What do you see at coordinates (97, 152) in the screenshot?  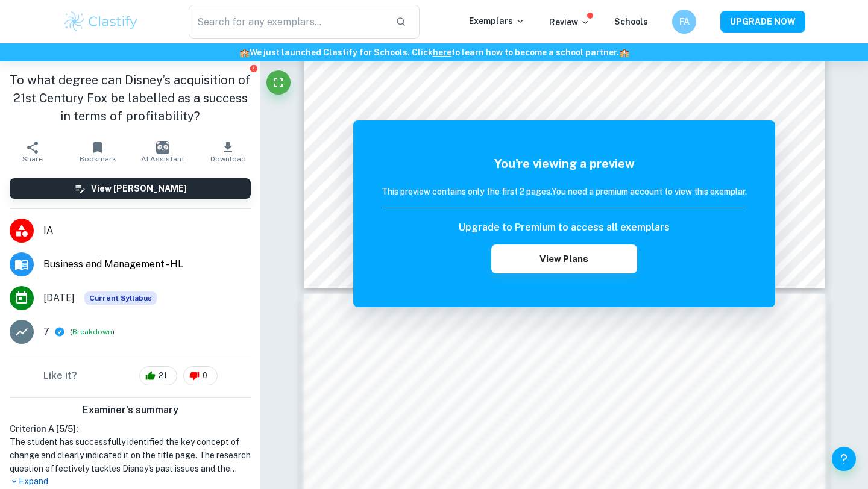 I see `button: Bookmark` at bounding box center [97, 152].